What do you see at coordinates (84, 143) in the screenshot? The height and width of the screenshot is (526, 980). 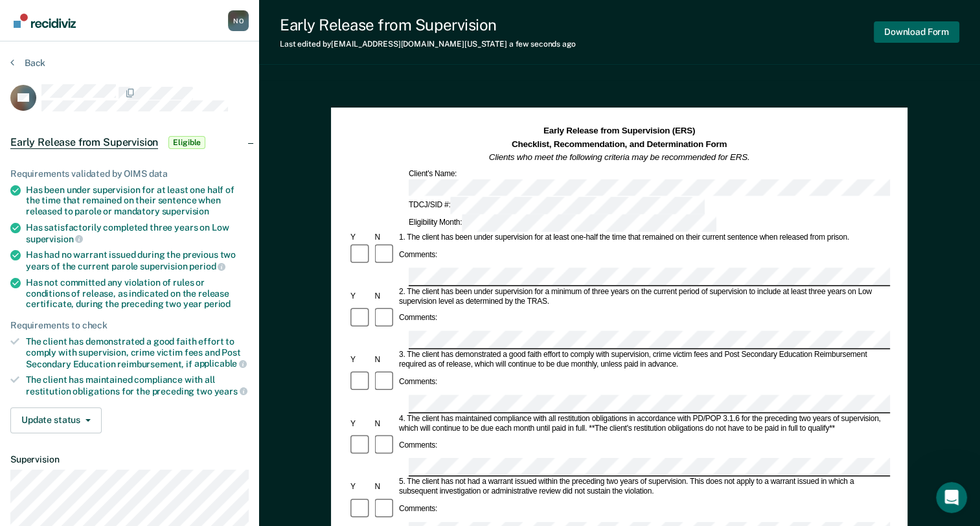 I see `span: Early Release from Supervision` at bounding box center [84, 143].